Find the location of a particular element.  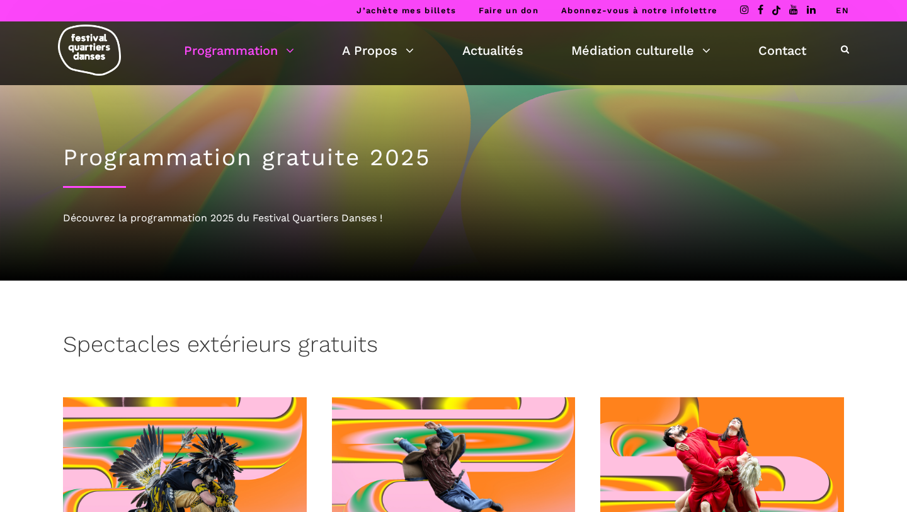

h1: Programmation gratuite 2025 is located at coordinates (454, 157).